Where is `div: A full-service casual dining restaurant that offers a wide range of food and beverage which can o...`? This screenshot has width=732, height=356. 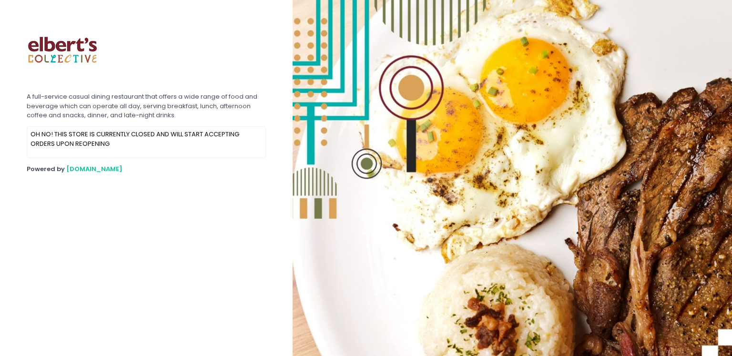
div: A full-service casual dining restaurant that offers a wide range of food and beverage which can o... is located at coordinates (146, 106).